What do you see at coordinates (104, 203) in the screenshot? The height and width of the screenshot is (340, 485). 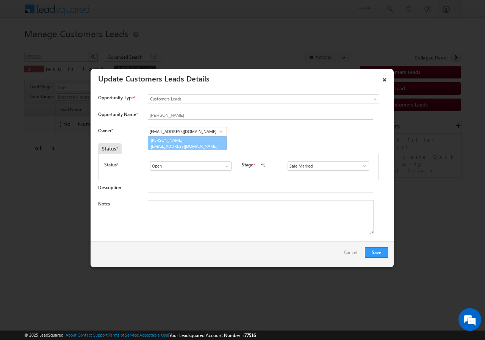 I see `label: Notes` at bounding box center [104, 203].